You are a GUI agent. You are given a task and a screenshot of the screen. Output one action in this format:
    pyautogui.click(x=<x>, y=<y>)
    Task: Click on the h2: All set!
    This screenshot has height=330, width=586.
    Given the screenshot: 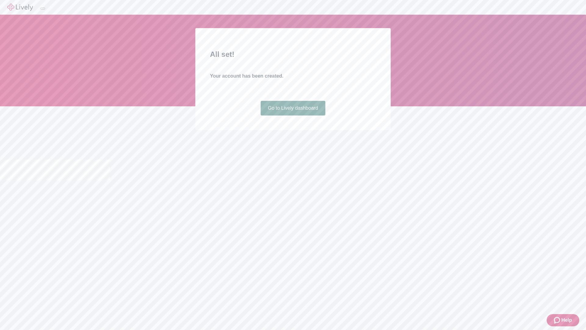 What is the action you would take?
    pyautogui.click(x=293, y=54)
    